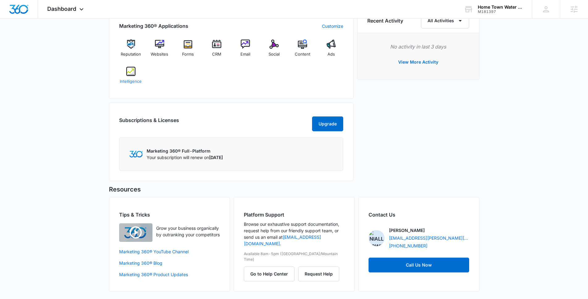 Image resolution: width=588 pixels, height=299 pixels. What do you see at coordinates (418, 47) in the screenshot?
I see `p: No activity in last 3 days` at bounding box center [418, 47].